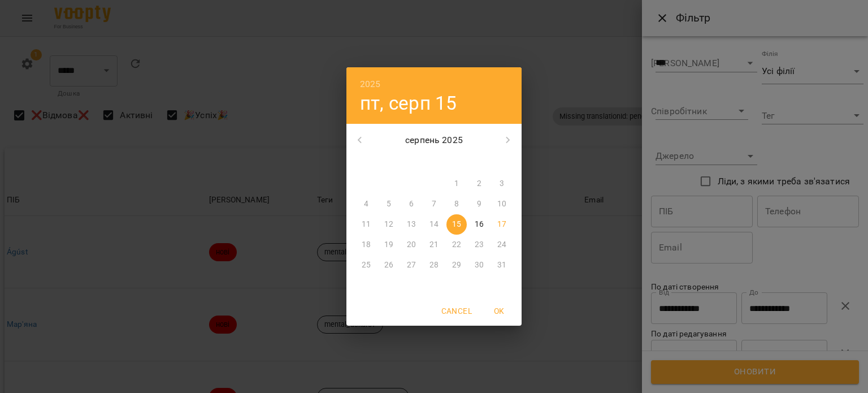 This screenshot has width=868, height=393. What do you see at coordinates (457, 225) in the screenshot?
I see `button: 15` at bounding box center [457, 225].